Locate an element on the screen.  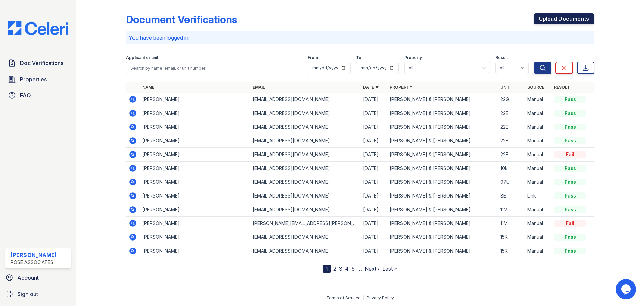
a: Source is located at coordinates (536, 87).